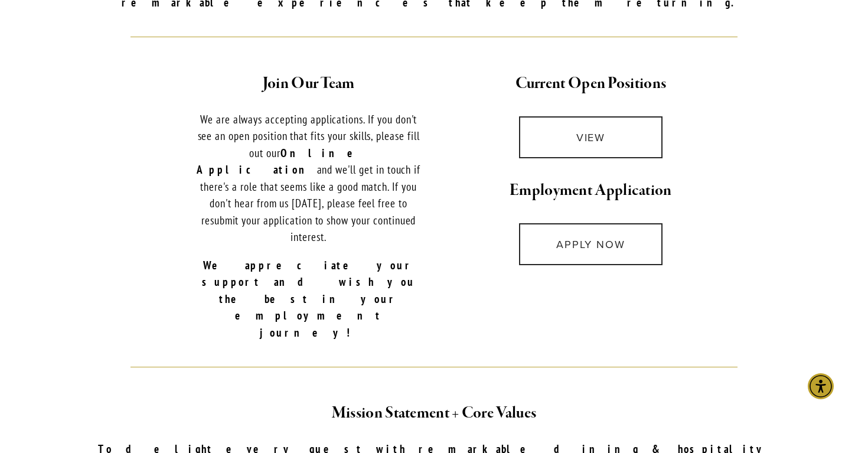 The image size is (868, 453). What do you see at coordinates (591, 137) in the screenshot?
I see `a: VIEW` at bounding box center [591, 137].